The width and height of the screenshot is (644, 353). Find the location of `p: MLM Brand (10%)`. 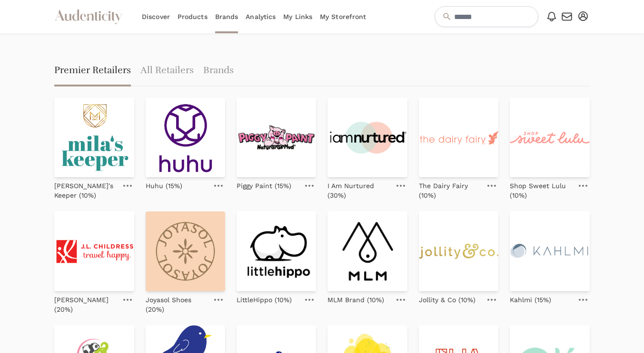

p: MLM Brand (10%) is located at coordinates (355, 300).